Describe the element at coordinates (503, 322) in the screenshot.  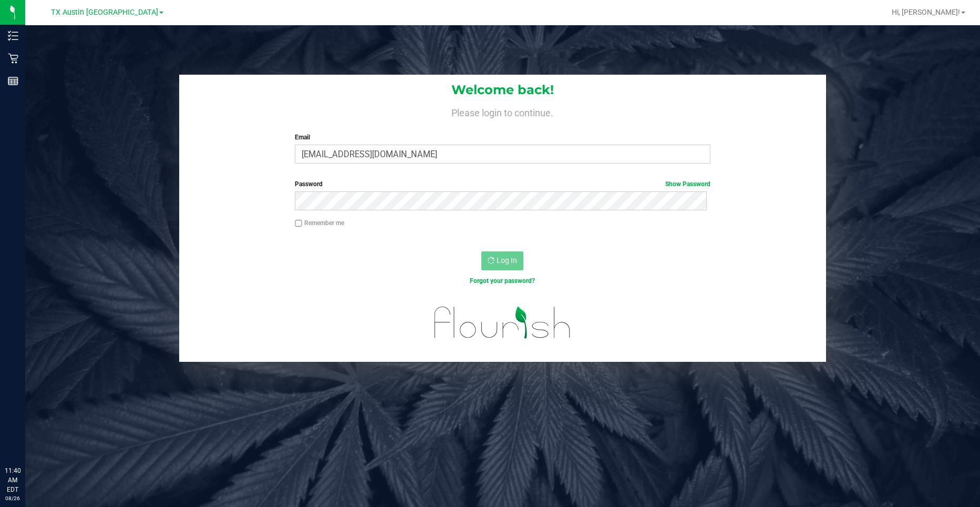
I see `img: flourish_logo.svg` at that location.